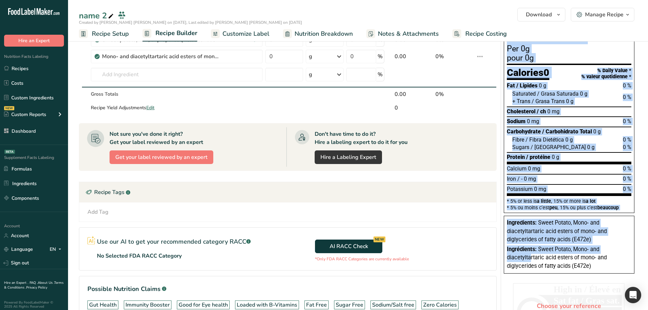 The width and height of the screenshot is (648, 310). I want to click on div: Calories, so click(528, 74).